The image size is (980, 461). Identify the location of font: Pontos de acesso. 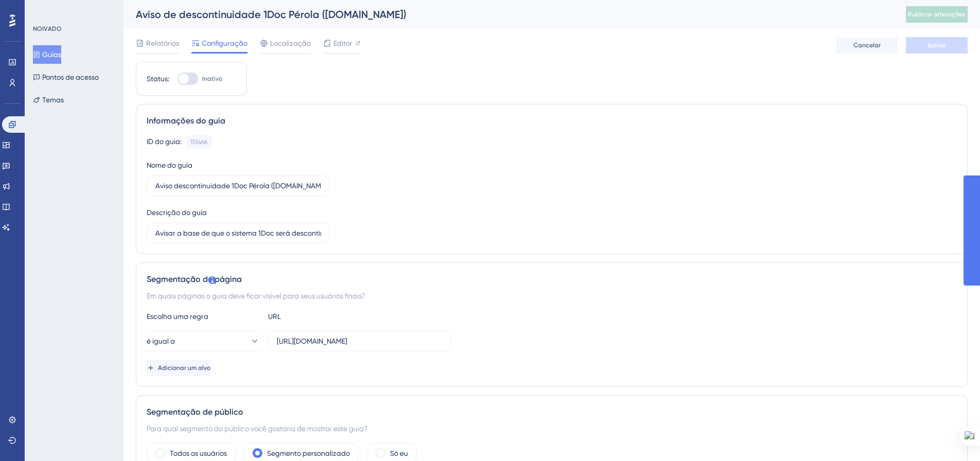
(71, 77).